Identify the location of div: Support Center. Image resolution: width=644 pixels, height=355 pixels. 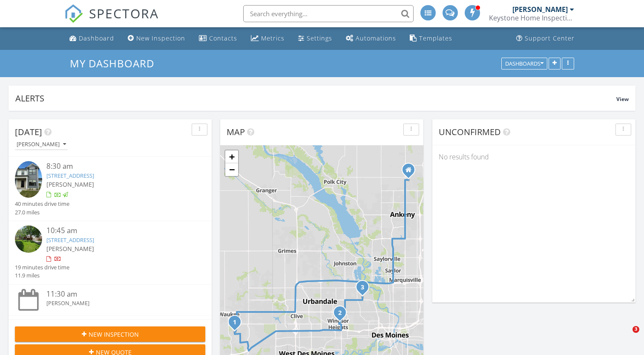
(550, 38).